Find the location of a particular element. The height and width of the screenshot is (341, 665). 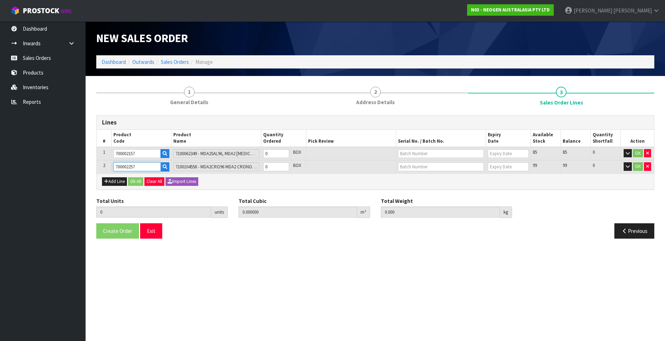

a: Sales Orders is located at coordinates (175, 62).